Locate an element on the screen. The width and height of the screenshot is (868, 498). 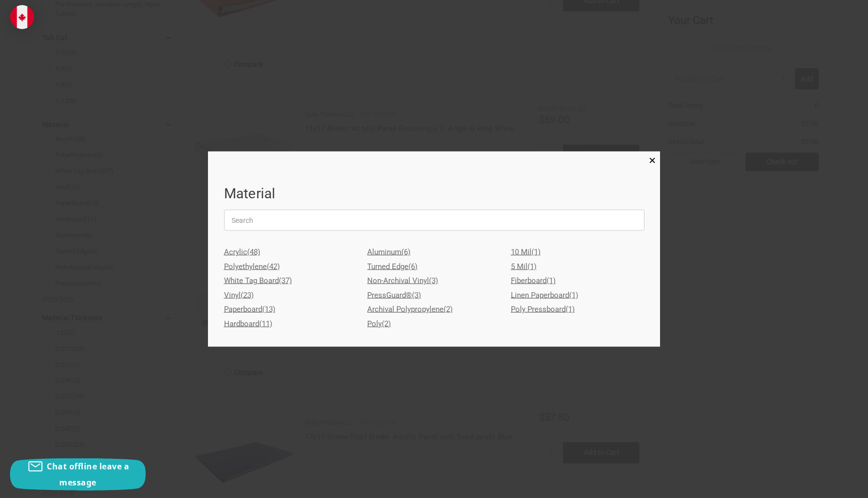
input: Search is located at coordinates (434, 221).